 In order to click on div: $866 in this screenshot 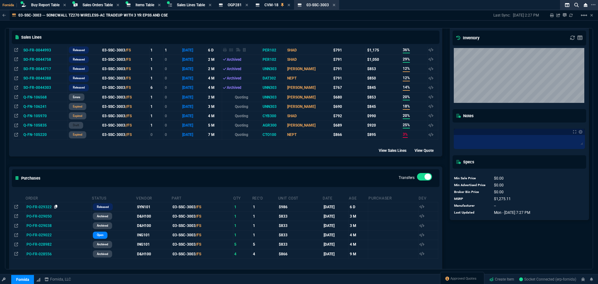, I will do `click(349, 135)`.